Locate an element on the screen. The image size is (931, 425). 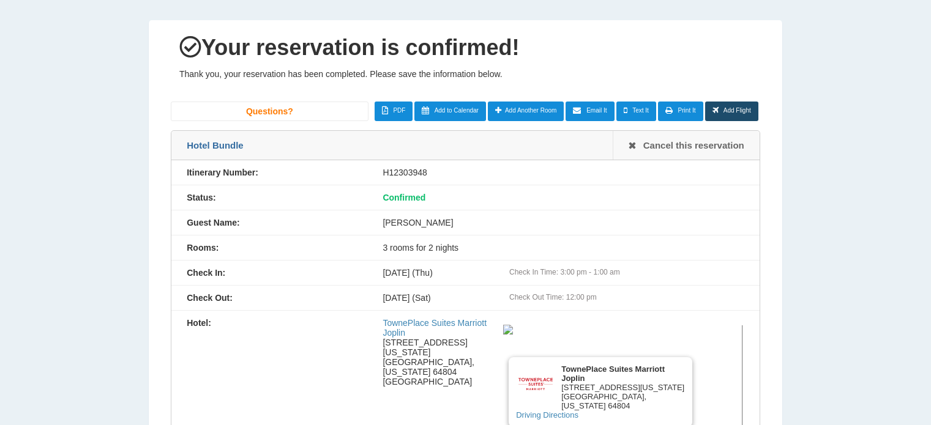
div: Rooms: is located at coordinates (269, 248).